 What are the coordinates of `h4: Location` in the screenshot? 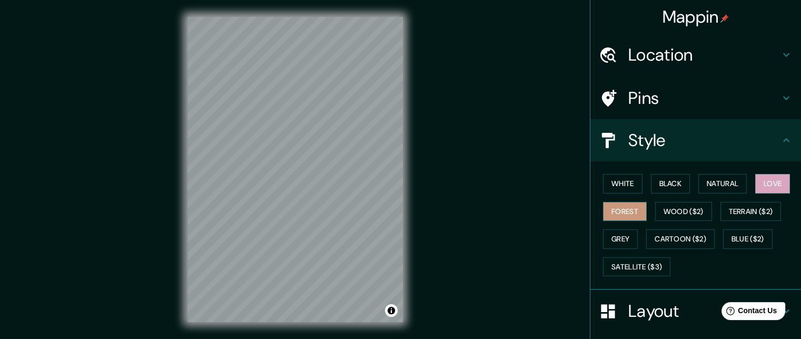 It's located at (704, 55).